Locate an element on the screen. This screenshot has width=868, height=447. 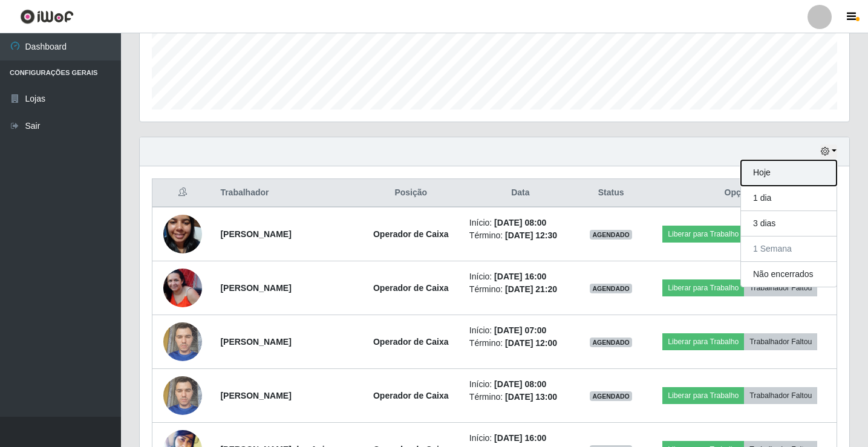
img: 1743338839822.jpeg is located at coordinates (183, 288).